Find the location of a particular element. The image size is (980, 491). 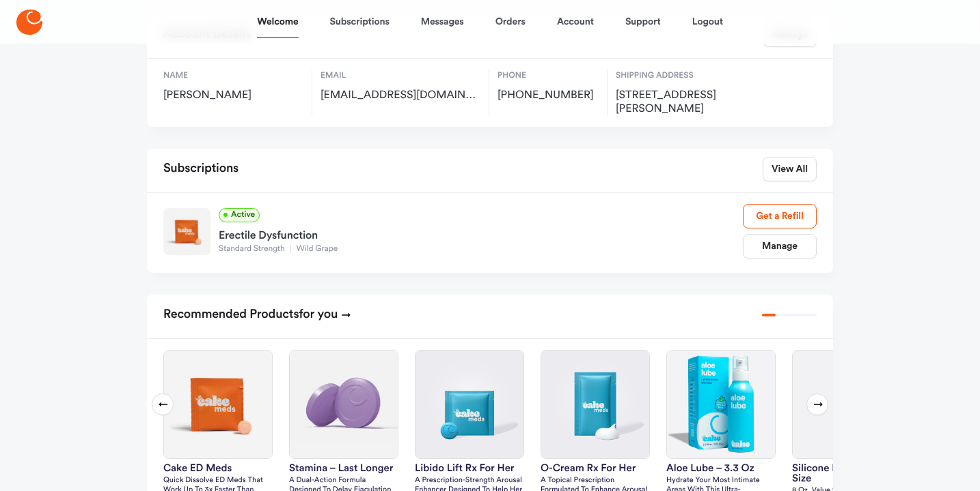

a: Erectile DysfunctionStandard StrengthWild Grape is located at coordinates (481, 239).